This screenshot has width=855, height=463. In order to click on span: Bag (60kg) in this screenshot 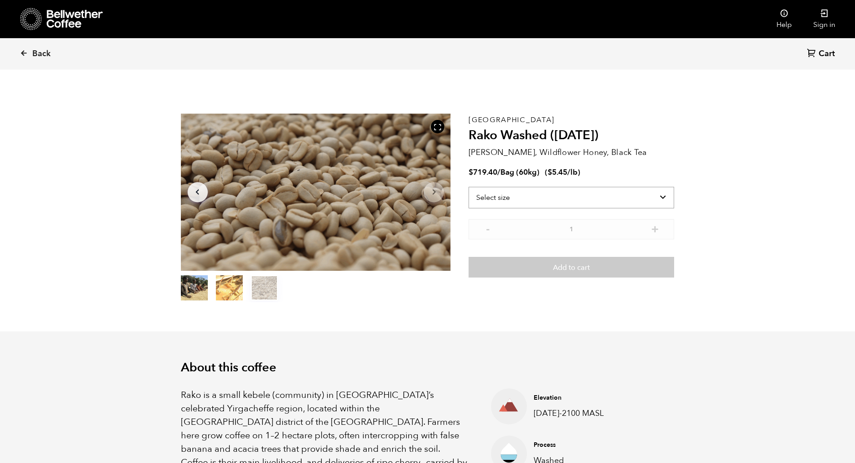, I will do `click(520, 172)`.